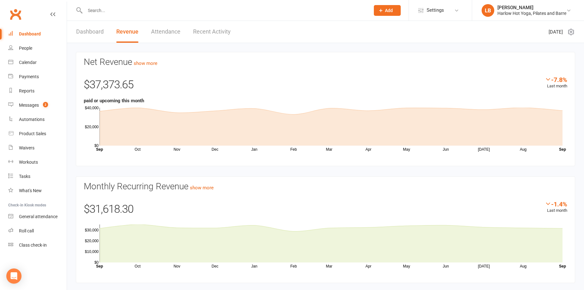 This screenshot has width=584, height=290. Describe the element at coordinates (30, 190) in the screenshot. I see `div: What's New` at that location.